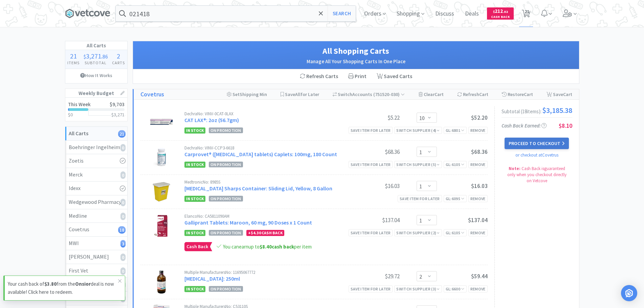 This screenshot has width=644, height=308. What do you see at coordinates (96, 216) in the screenshot?
I see `div: Medline` at bounding box center [96, 216].